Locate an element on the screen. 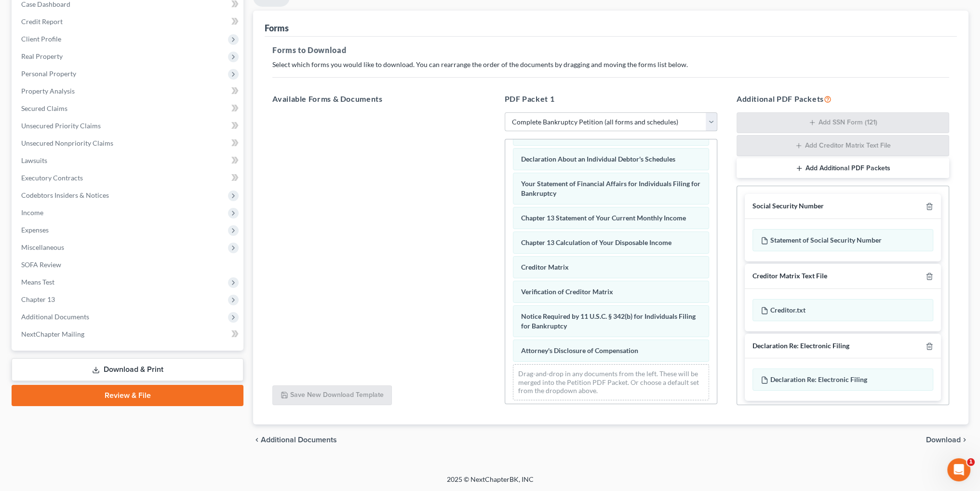 The width and height of the screenshot is (980, 491). button: Save New Download Template is located at coordinates (332, 395).